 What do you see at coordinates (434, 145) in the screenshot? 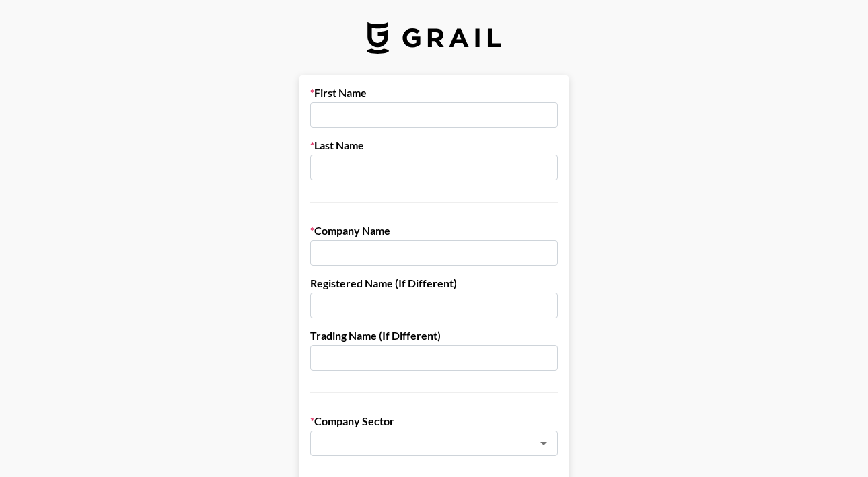
I see `label: Last Name` at bounding box center [434, 145].